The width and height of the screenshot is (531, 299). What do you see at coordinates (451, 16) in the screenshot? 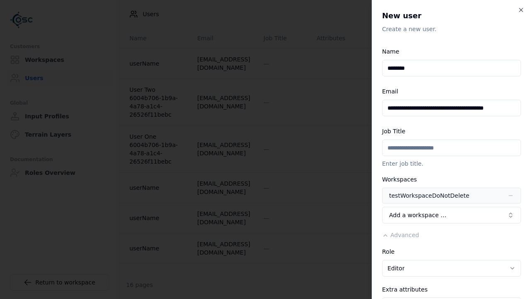
I see `h2: New user` at bounding box center [451, 16].